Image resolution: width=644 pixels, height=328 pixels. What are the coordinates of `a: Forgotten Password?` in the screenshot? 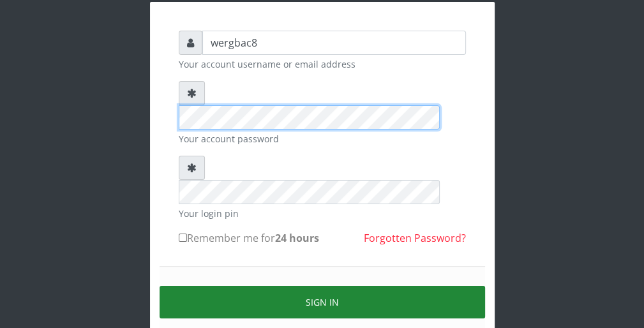 It's located at (415, 238).